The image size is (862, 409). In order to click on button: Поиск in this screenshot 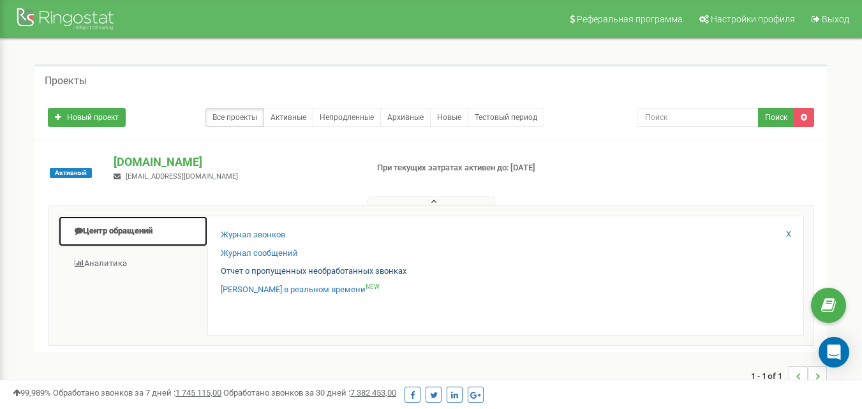, I will do `click(776, 117)`.